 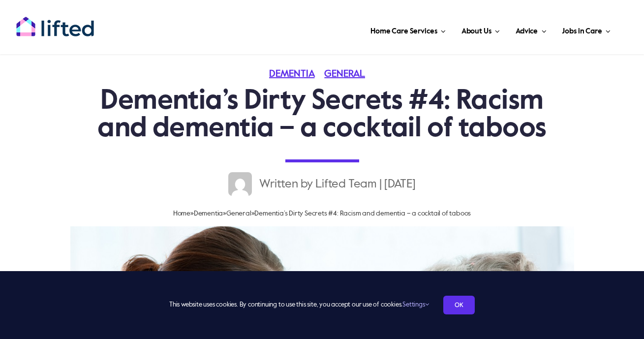 I want to click on a: Home Care Services, so click(x=408, y=30).